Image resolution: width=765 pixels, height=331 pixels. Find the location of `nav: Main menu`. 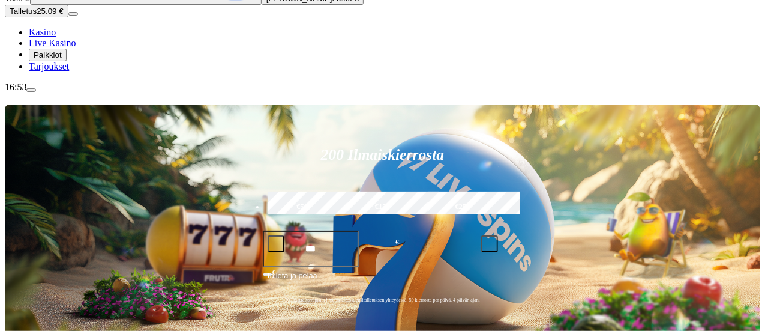

nav: Main menu is located at coordinates (382, 49).